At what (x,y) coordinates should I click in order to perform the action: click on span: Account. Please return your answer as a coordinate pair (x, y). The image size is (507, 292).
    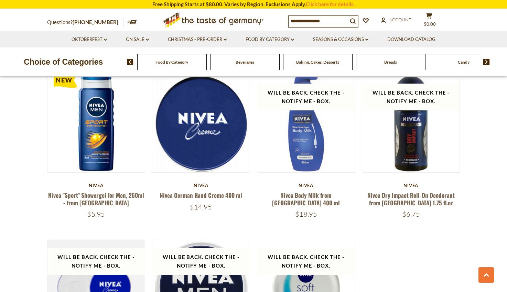
    Looking at the image, I should click on (400, 20).